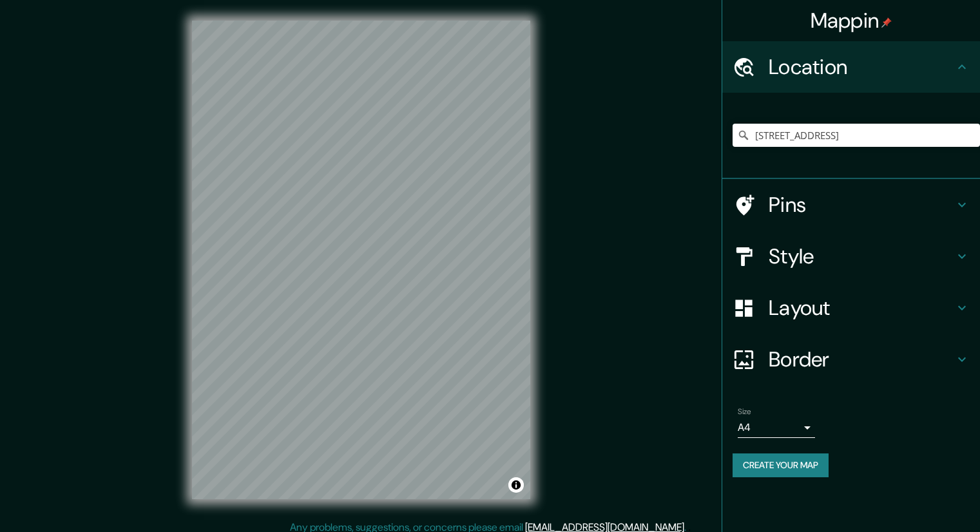  What do you see at coordinates (851, 205) in the screenshot?
I see `div: Pins` at bounding box center [851, 205].